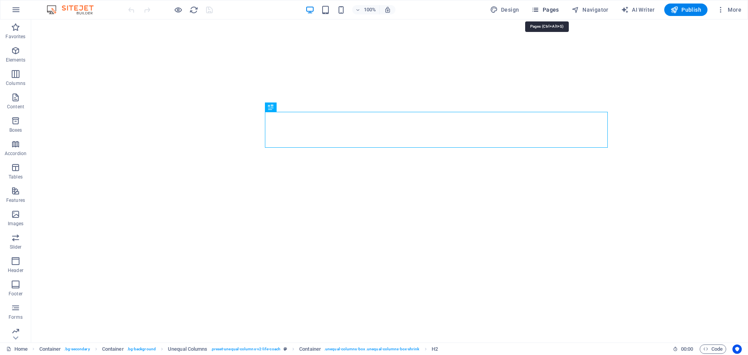 Image resolution: width=748 pixels, height=355 pixels. What do you see at coordinates (178, 10) in the screenshot?
I see `button: Click here to leave preview mode and continue editing` at bounding box center [178, 10].